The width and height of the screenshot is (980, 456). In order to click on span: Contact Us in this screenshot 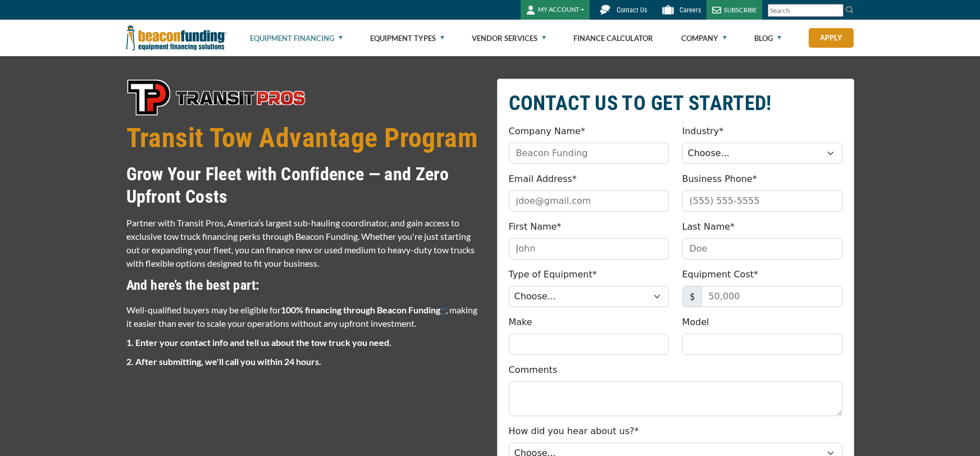, I will do `click(632, 10)`.